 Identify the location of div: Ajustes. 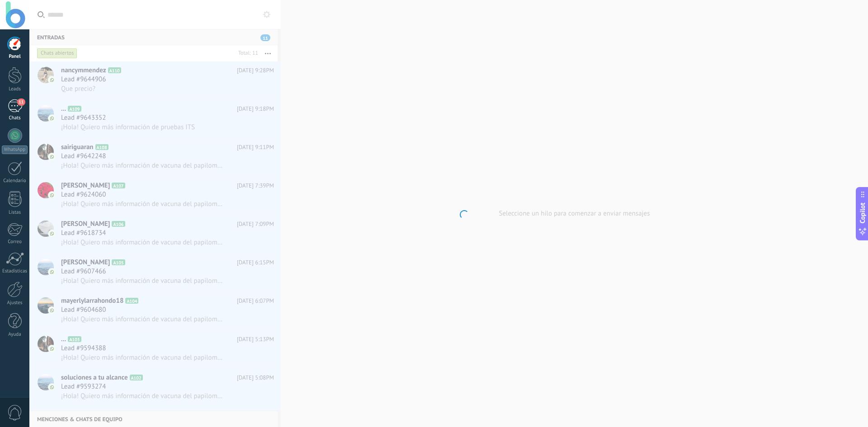
(15, 303).